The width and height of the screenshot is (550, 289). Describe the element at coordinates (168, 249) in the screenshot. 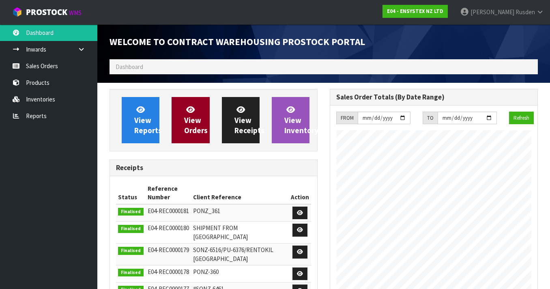

I see `span: E04-REC0000179` at that location.